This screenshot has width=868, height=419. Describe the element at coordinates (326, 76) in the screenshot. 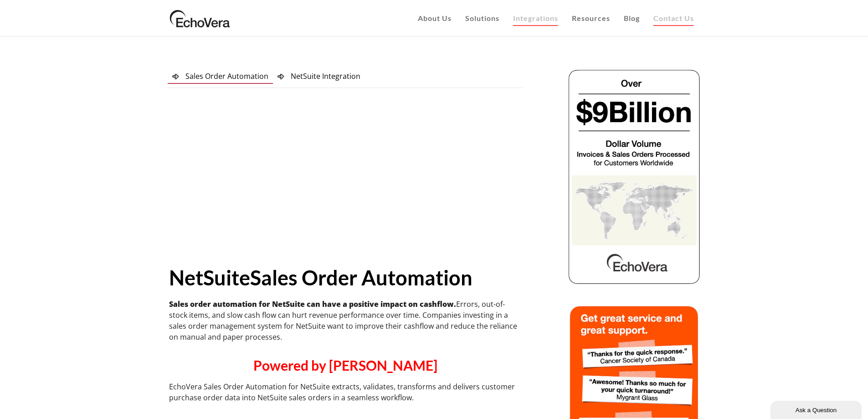

I see `span: NetSuite Integration` at that location.